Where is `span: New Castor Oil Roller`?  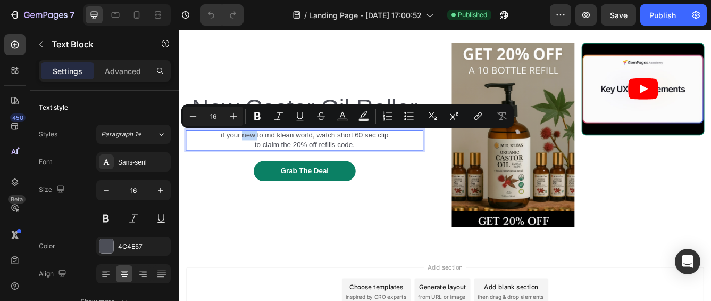
span: New Castor Oil Roller is located at coordinates (151, 94).